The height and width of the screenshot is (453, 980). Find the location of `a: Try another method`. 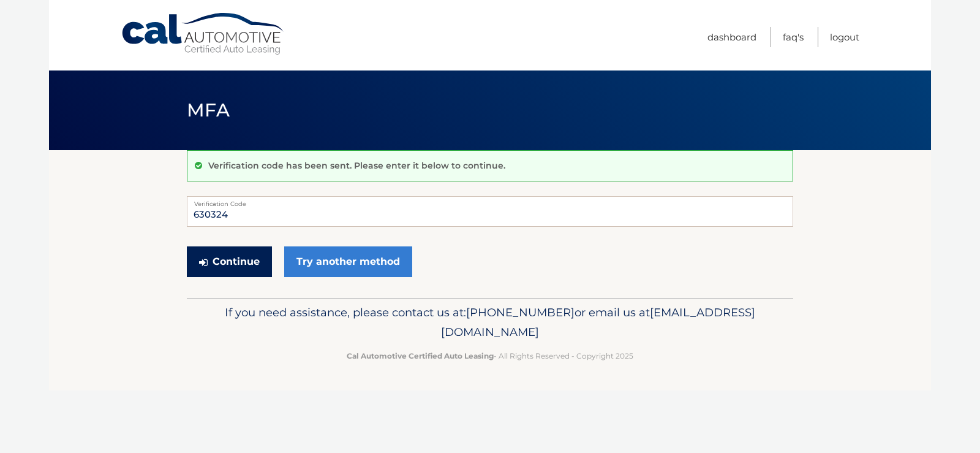

a: Try another method is located at coordinates (348, 261).